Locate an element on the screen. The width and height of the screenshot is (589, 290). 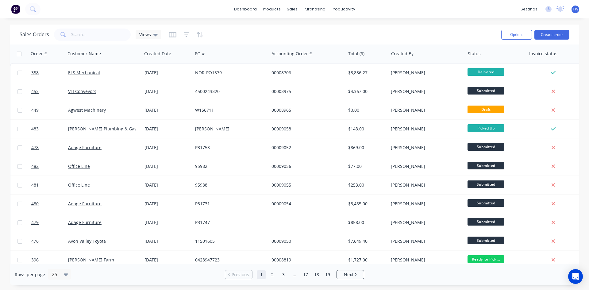
span: Next is located at coordinates (348, 274).